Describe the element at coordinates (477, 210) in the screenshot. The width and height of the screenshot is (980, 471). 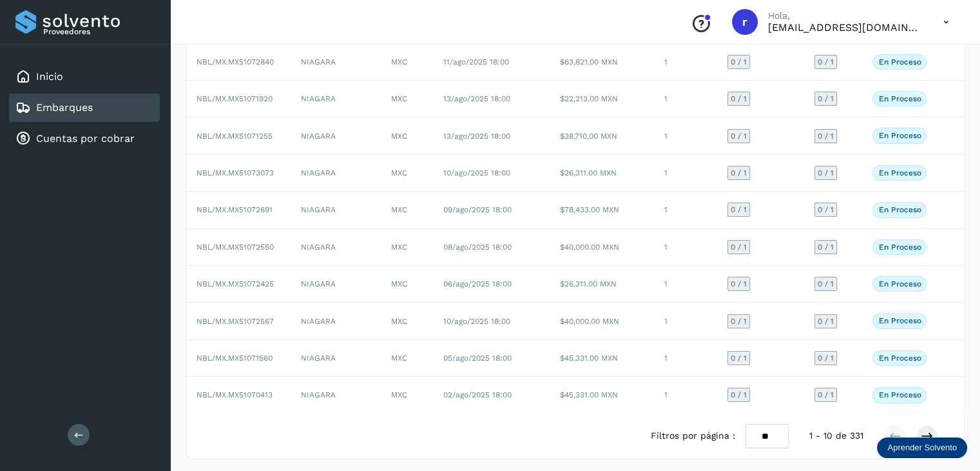
I see `span: 09/ago/2025 18:00` at that location.